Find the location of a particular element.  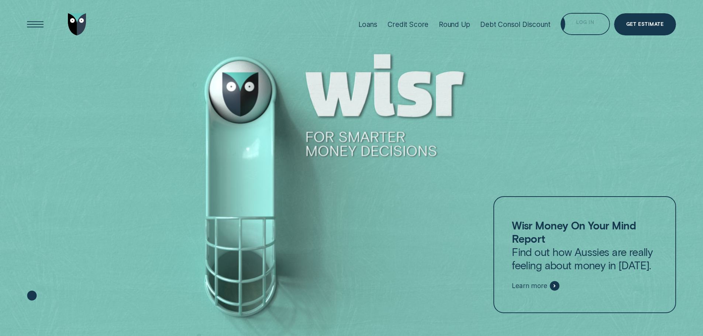

strong: Wisr Money On Your Mind Report is located at coordinates (574, 232).